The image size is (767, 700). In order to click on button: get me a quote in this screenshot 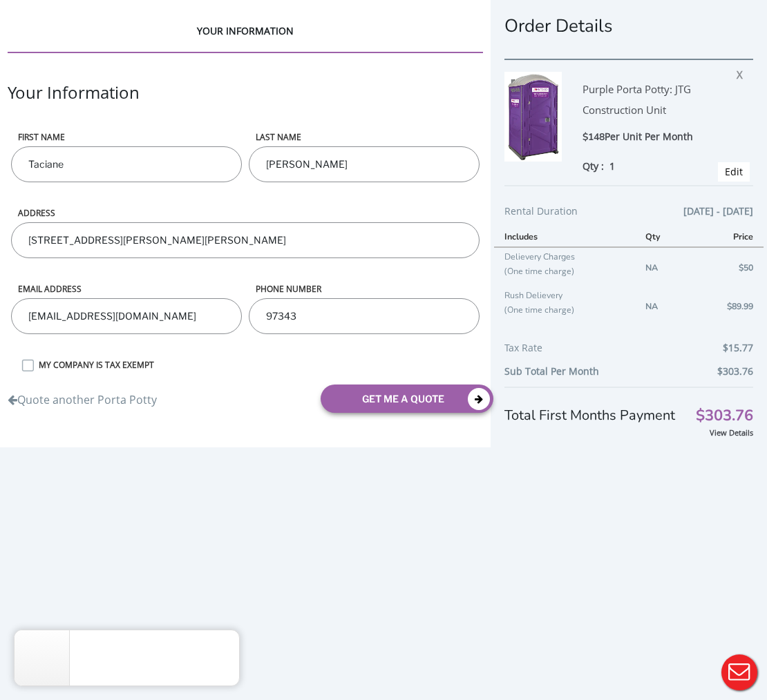, I will do `click(407, 399)`.